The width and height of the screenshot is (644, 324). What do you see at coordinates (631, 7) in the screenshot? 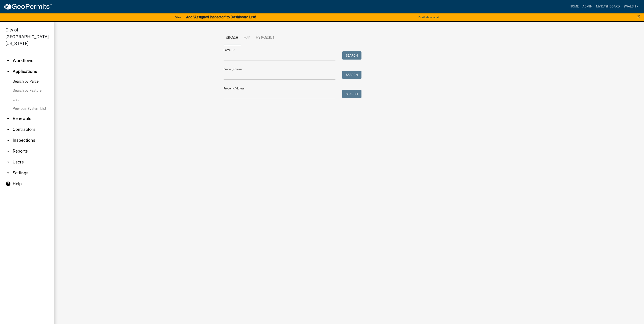
I see `a: swalsh` at bounding box center [631, 7].